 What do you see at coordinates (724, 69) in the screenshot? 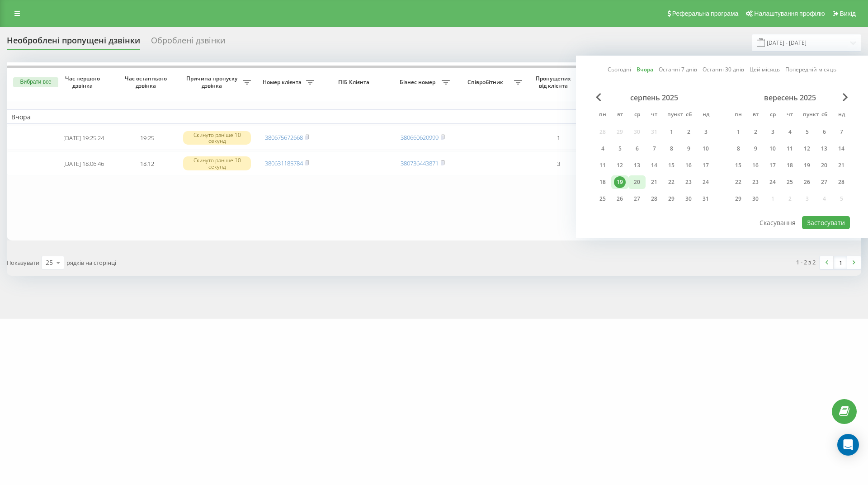
I see `font: Останні 30 днів` at bounding box center [724, 69].